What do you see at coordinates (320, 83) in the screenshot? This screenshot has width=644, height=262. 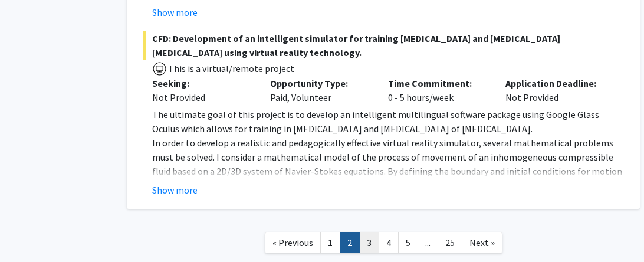 I see `p: Opportunity Type:` at bounding box center [320, 83].